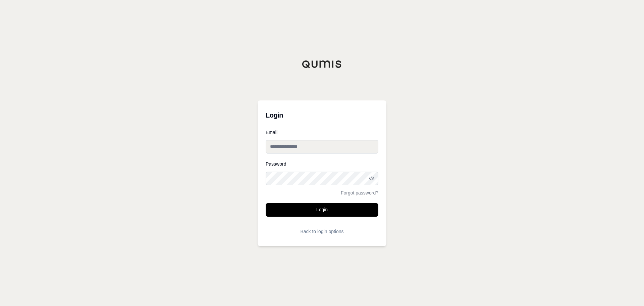  Describe the element at coordinates (322, 133) in the screenshot. I see `label: Email` at that location.